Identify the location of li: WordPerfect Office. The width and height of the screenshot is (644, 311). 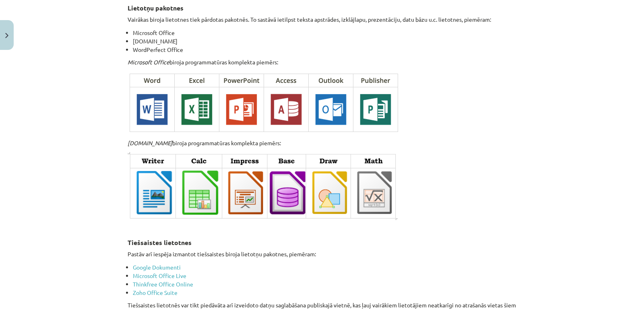
(324, 49).